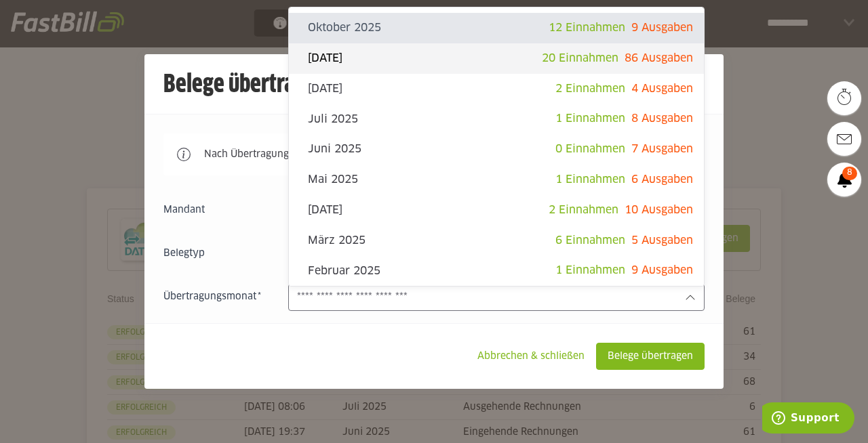 The width and height of the screenshot is (868, 443). What do you see at coordinates (496, 240) in the screenshot?
I see `sl-option: März 2025` at bounding box center [496, 240].